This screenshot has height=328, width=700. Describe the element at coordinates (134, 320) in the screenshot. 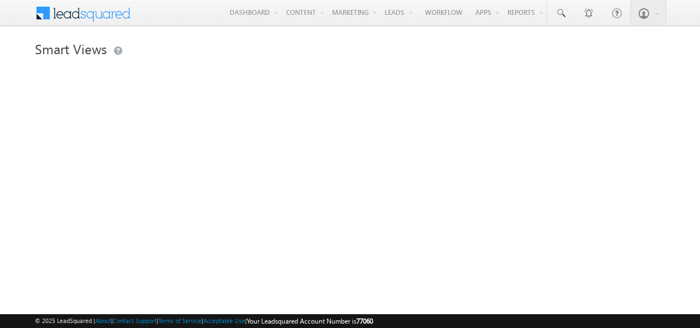

I see `a: Contact Support` at that location.